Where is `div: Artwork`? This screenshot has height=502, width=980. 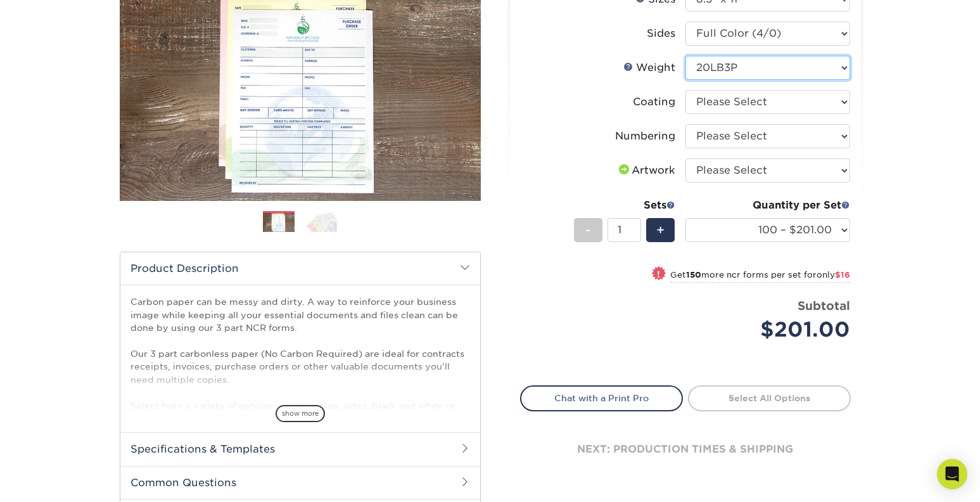
div: Artwork is located at coordinates (646, 170).